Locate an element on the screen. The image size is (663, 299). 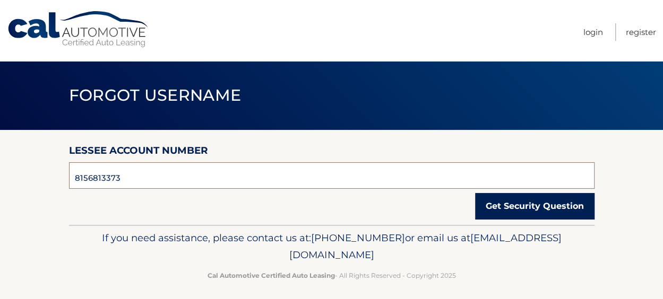
p: If you need assistance, please contact us at: or email us at is located at coordinates (332, 247).